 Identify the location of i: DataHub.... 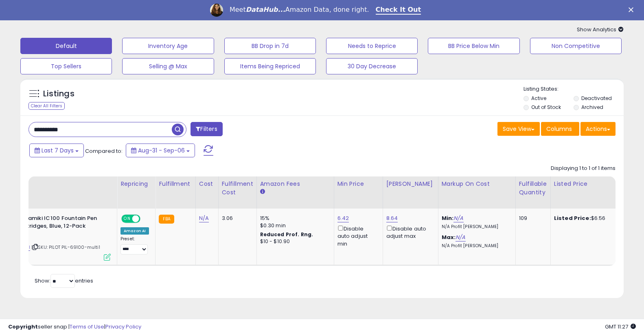
(265, 9).